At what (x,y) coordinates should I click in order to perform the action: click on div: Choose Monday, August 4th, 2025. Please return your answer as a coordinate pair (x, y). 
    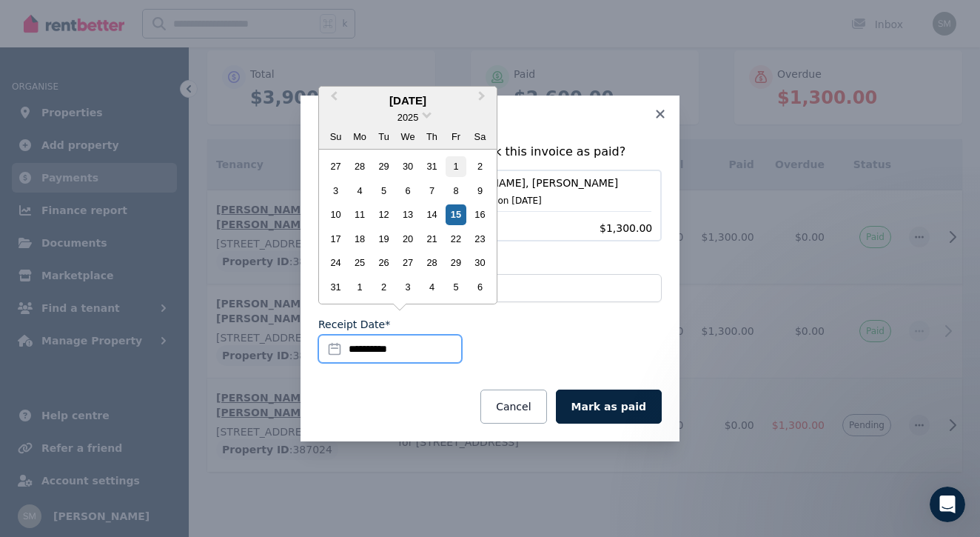
    Looking at the image, I should click on (360, 190).